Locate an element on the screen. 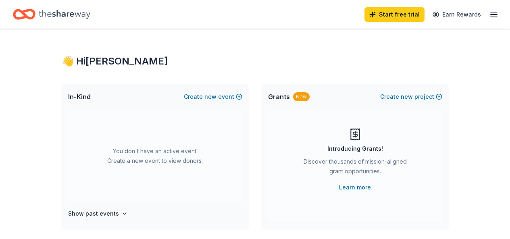  a: Earn Rewards is located at coordinates (456, 15).